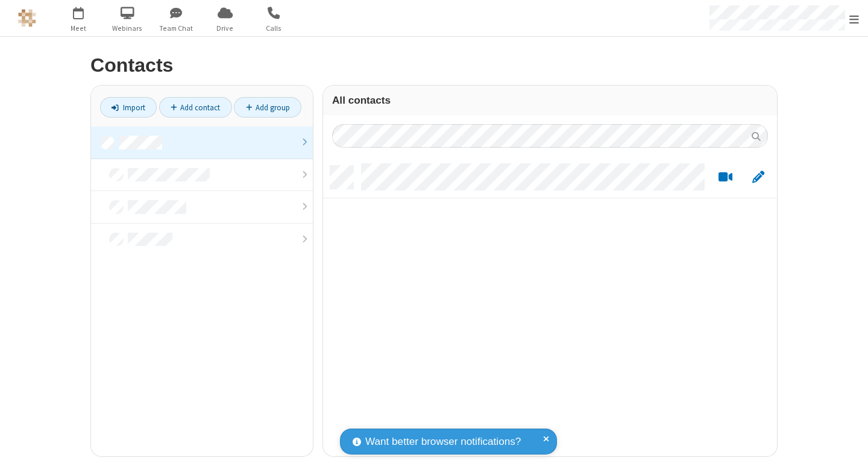 This screenshot has height=475, width=868. I want to click on button: Start a video meeting, so click(725, 177).